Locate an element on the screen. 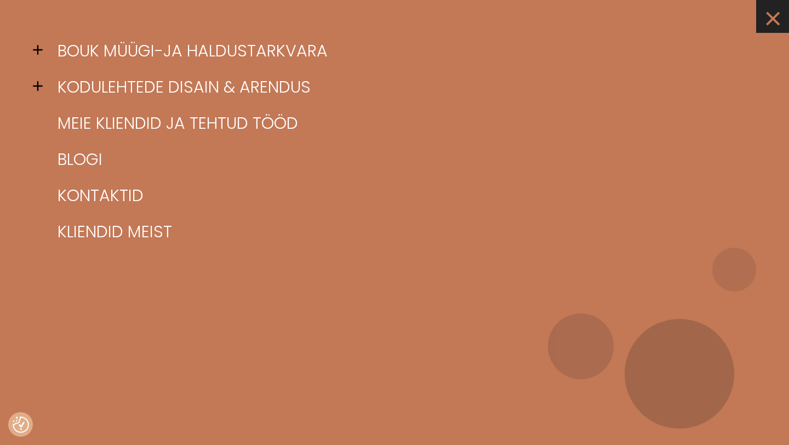  a: Blogi is located at coordinates (403, 159).